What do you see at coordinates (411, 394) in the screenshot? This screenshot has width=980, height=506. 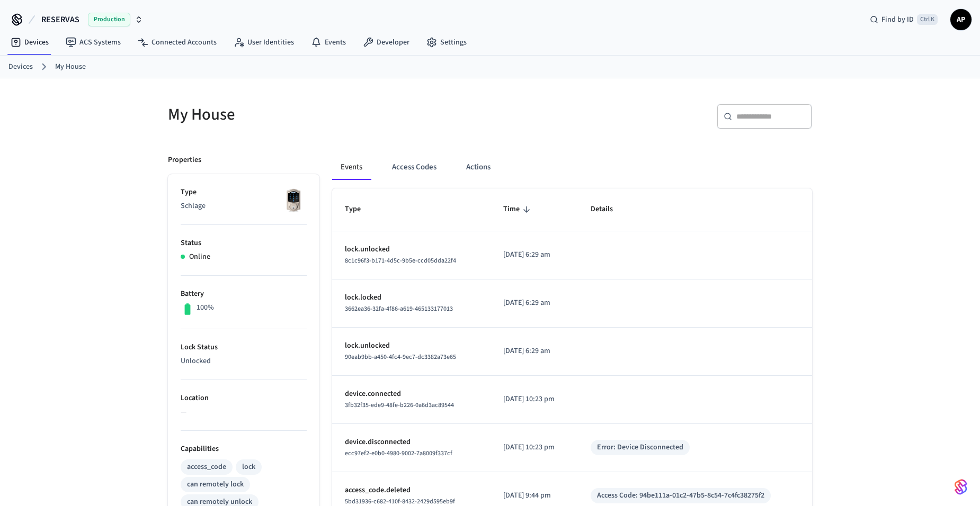 I see `p: device.connected` at bounding box center [411, 394].